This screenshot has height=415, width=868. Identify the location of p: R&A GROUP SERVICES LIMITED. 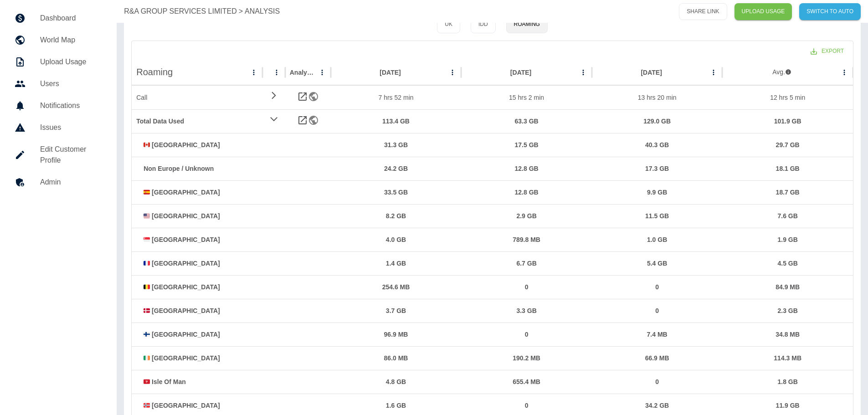
(180, 11).